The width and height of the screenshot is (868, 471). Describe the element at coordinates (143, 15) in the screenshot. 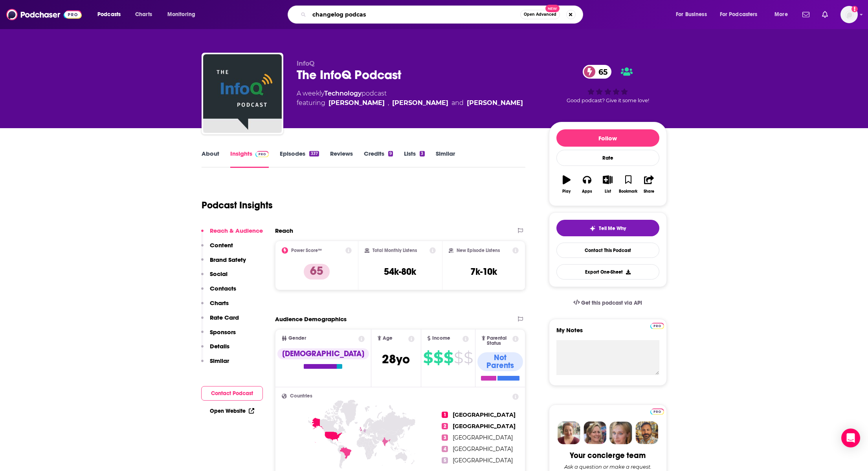

I see `a: Charts` at that location.